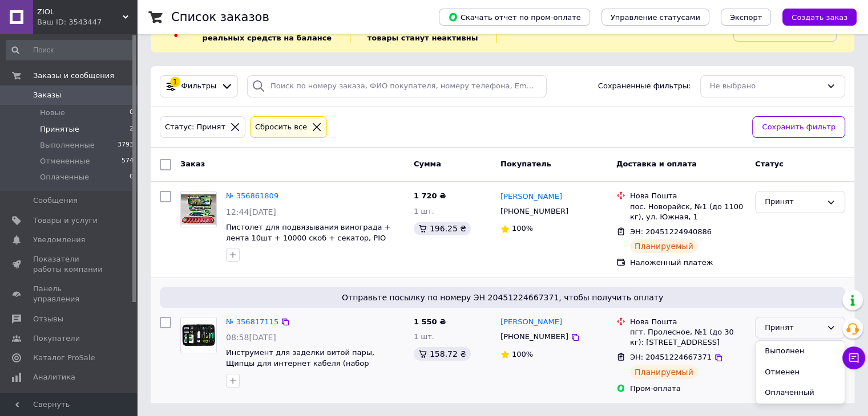 This screenshot has width=868, height=416. Describe the element at coordinates (70, 50) in the screenshot. I see `input: Поиск` at that location.